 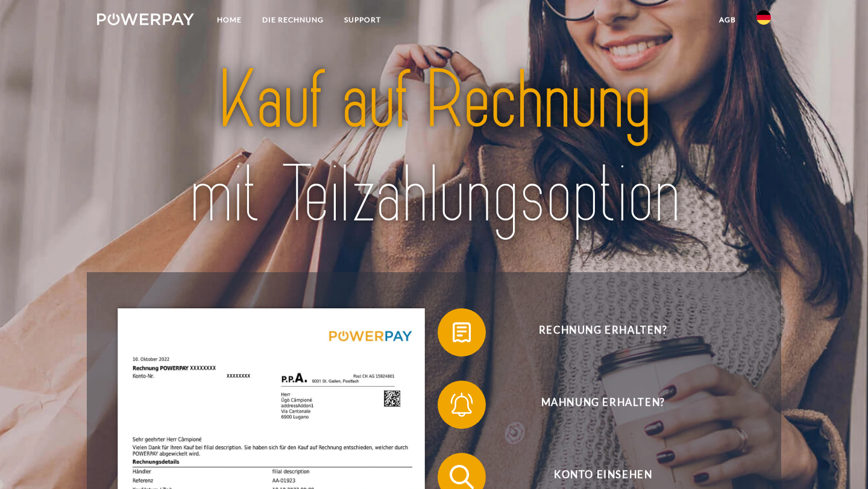 I want to click on a: agb, so click(x=727, y=19).